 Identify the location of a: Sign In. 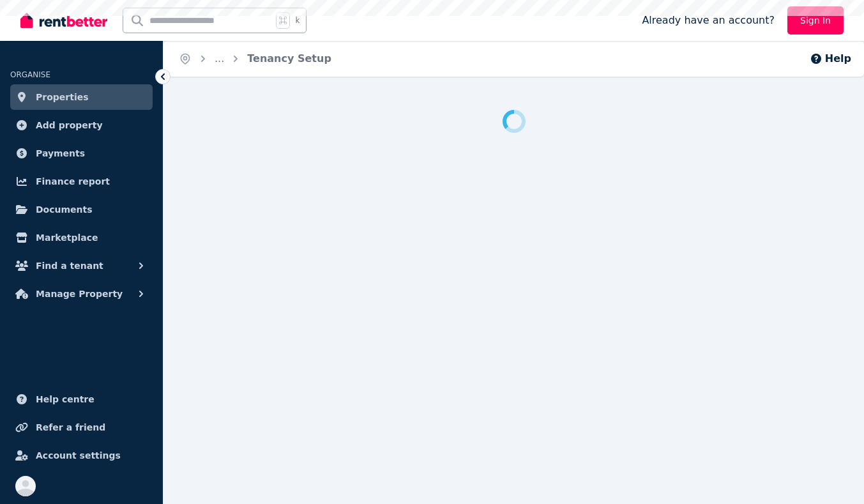
(816, 20).